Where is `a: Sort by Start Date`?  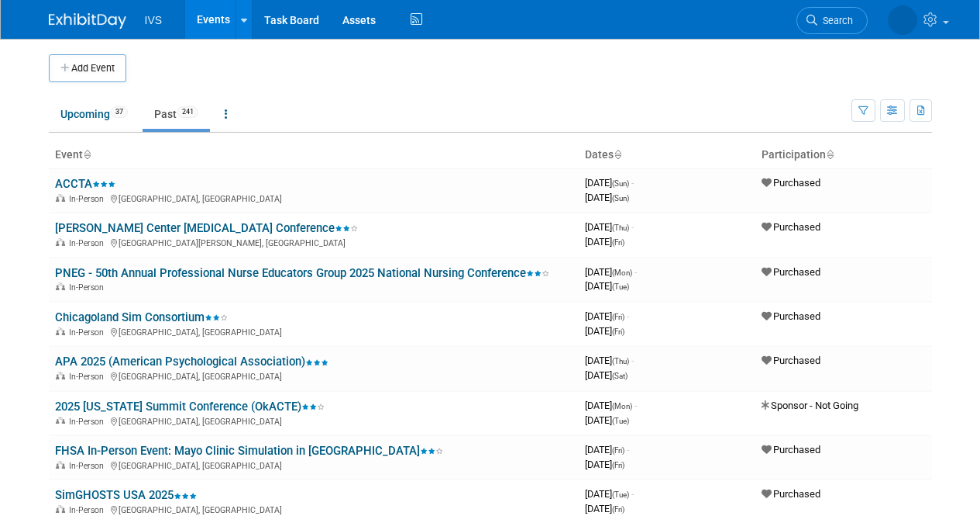
a: Sort by Start Date is located at coordinates (618, 154).